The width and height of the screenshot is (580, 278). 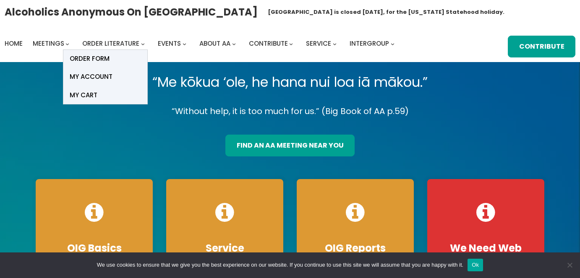 What do you see at coordinates (570, 265) in the screenshot?
I see `span: No` at bounding box center [570, 265].